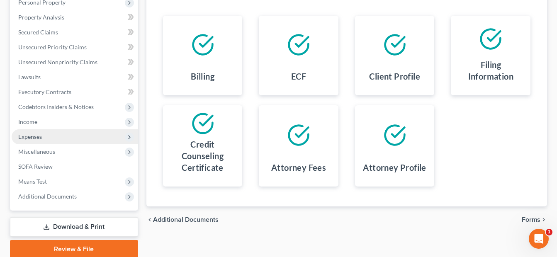 This screenshot has width=557, height=257. What do you see at coordinates (32, 181) in the screenshot?
I see `span: Means Test` at bounding box center [32, 181].